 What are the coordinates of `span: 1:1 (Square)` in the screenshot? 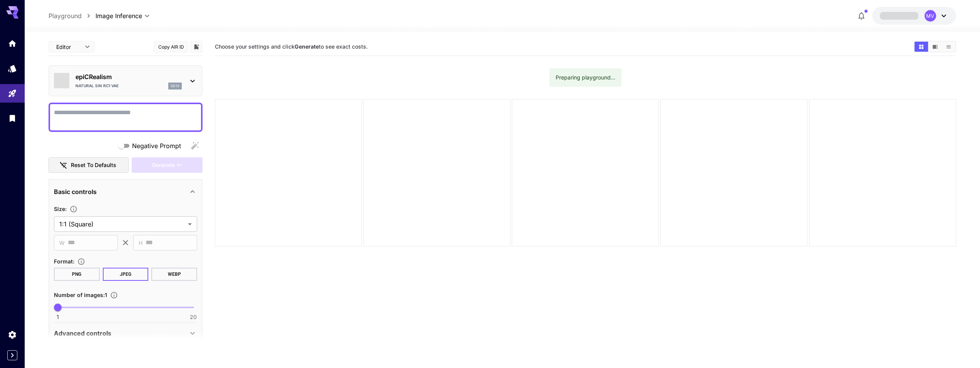 It's located at (122, 224).